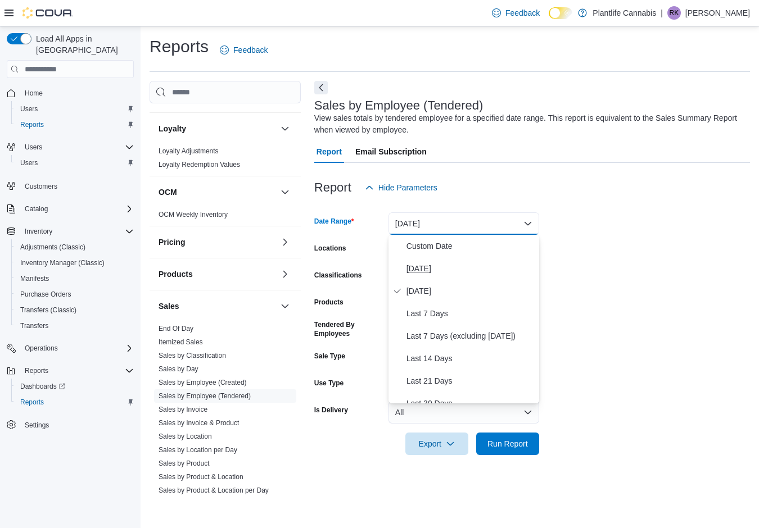  Describe the element at coordinates (217, 242) in the screenshot. I see `button: Pricing` at that location.